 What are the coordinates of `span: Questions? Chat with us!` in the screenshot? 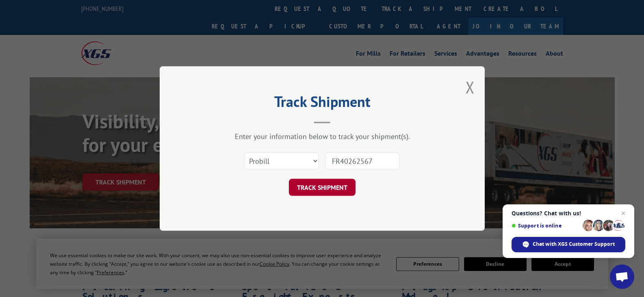 It's located at (568, 213).